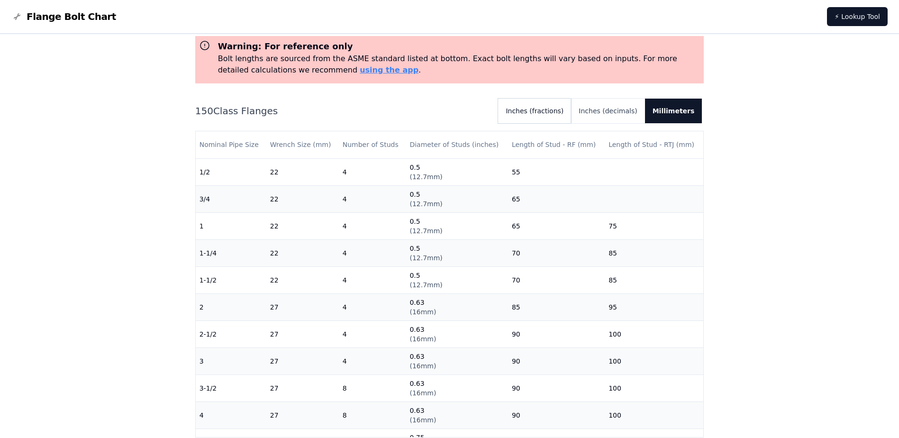  What do you see at coordinates (17, 17) in the screenshot?
I see `img: Flange Bolt Chart Logo` at bounding box center [17, 17].